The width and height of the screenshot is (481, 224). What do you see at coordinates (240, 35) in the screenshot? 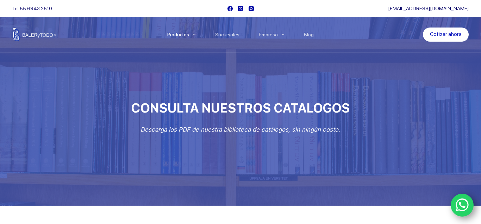
I see `nav: Menu Principal` at bounding box center [240, 35].